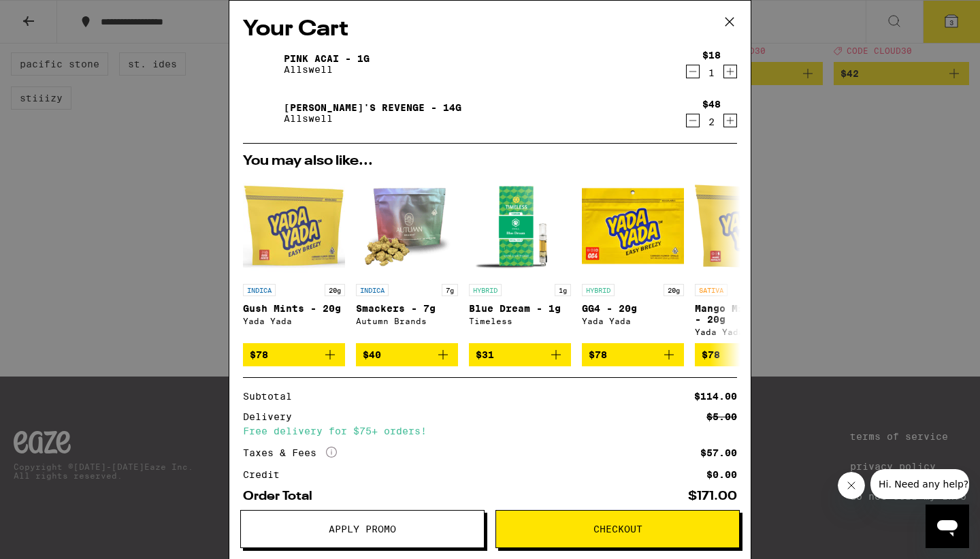 This screenshot has height=559, width=980. What do you see at coordinates (520, 226) in the screenshot?
I see `img: Timeless - Blue Dream - 1g` at bounding box center [520, 226].